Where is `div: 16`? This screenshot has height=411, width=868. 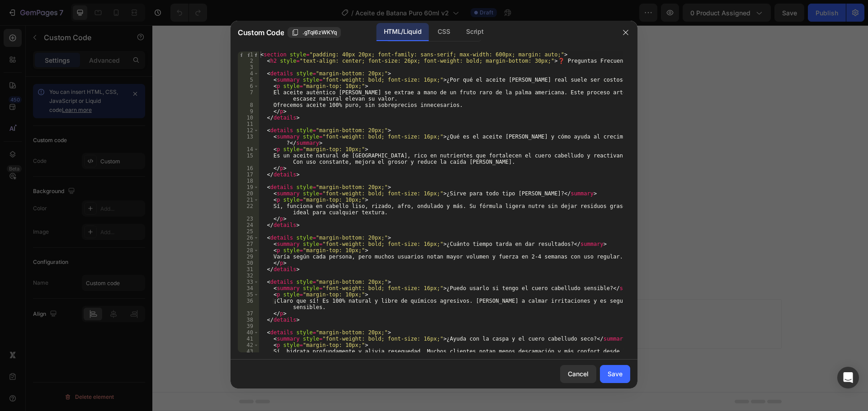 div: 16 is located at coordinates (248, 168).